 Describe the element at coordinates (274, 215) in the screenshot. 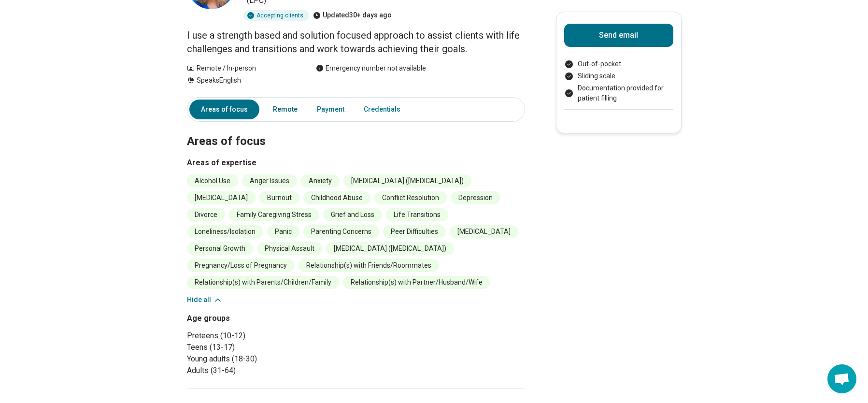

I see `li: Family Caregiving Stress` at that location.